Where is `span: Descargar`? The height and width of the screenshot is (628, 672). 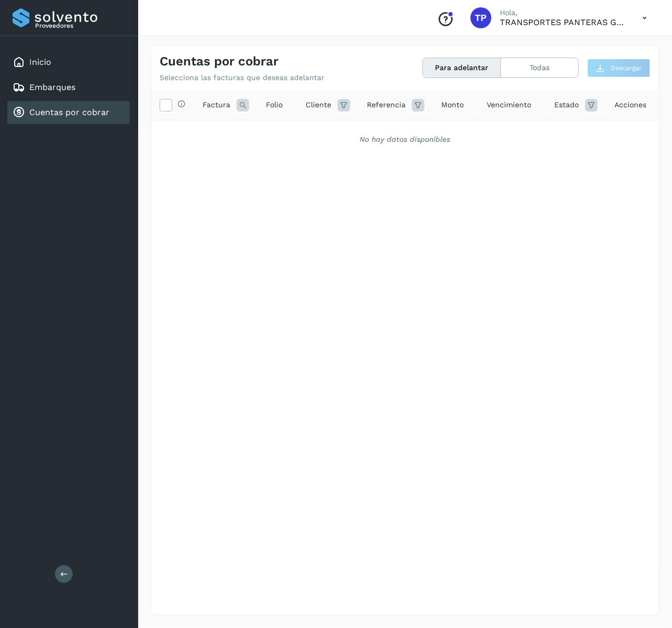
span: Descargar is located at coordinates (626, 68).